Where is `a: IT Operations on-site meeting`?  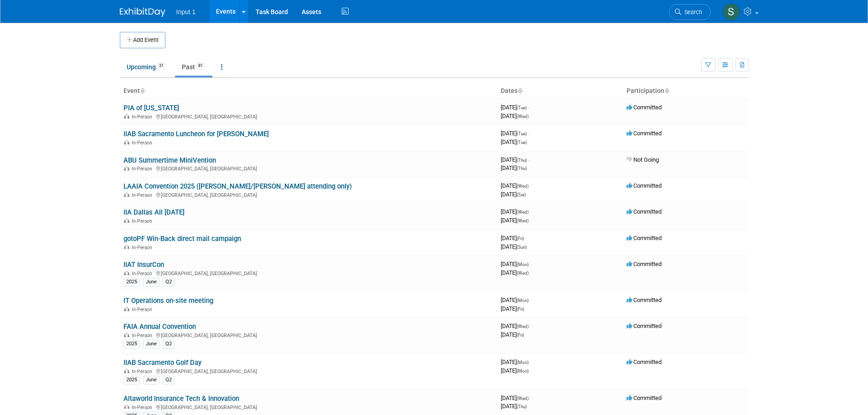
a: IT Operations on-site meeting is located at coordinates (168, 301).